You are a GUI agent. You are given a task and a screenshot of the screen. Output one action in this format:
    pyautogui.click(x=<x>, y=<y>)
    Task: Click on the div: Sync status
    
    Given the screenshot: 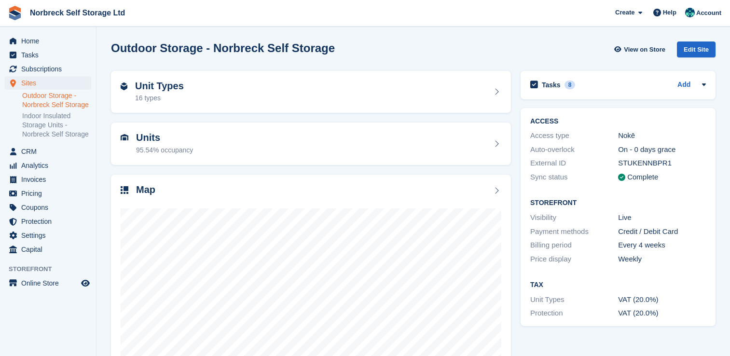 What is the action you would take?
    pyautogui.click(x=574, y=177)
    